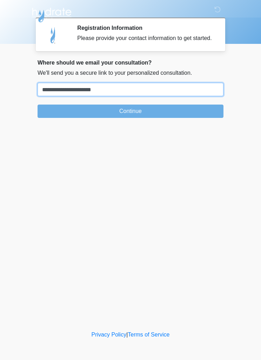 The width and height of the screenshot is (261, 360). What do you see at coordinates (52, 14) in the screenshot?
I see `img: Hydrate IV Bar - Scottsdale Logo` at bounding box center [52, 14].